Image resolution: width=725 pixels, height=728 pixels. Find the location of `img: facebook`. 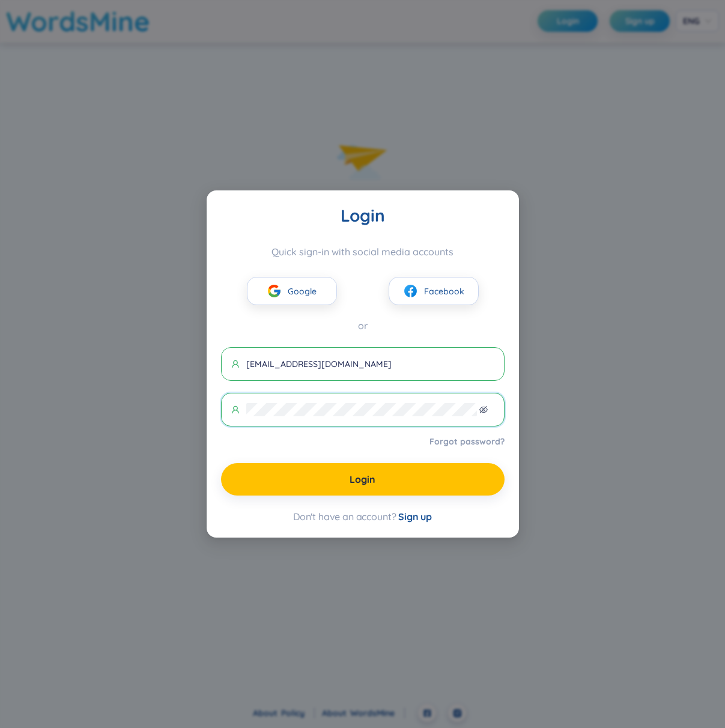

img: facebook is located at coordinates (410, 291).